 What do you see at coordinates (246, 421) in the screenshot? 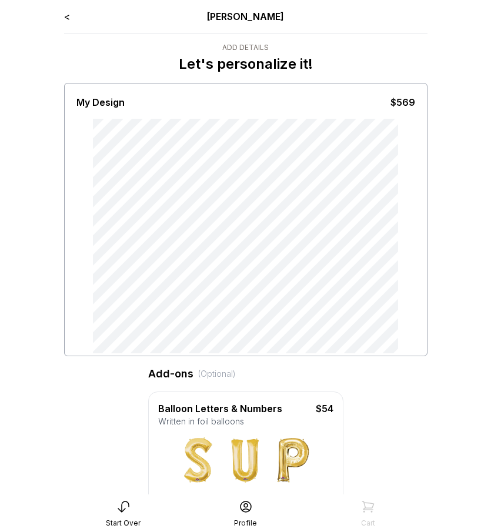
I see `div: Written in foil balloons` at bounding box center [246, 421].